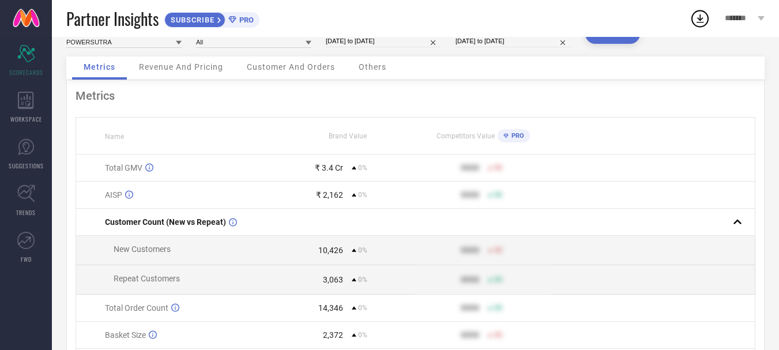 The image size is (779, 350). I want to click on span: Revenue And Pricing, so click(181, 67).